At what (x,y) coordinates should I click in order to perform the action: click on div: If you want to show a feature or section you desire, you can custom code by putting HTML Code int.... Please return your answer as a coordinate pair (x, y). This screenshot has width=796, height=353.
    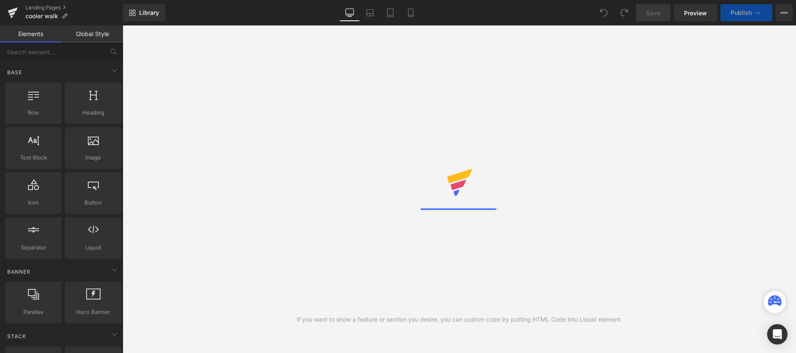
    Looking at the image, I should click on (459, 320).